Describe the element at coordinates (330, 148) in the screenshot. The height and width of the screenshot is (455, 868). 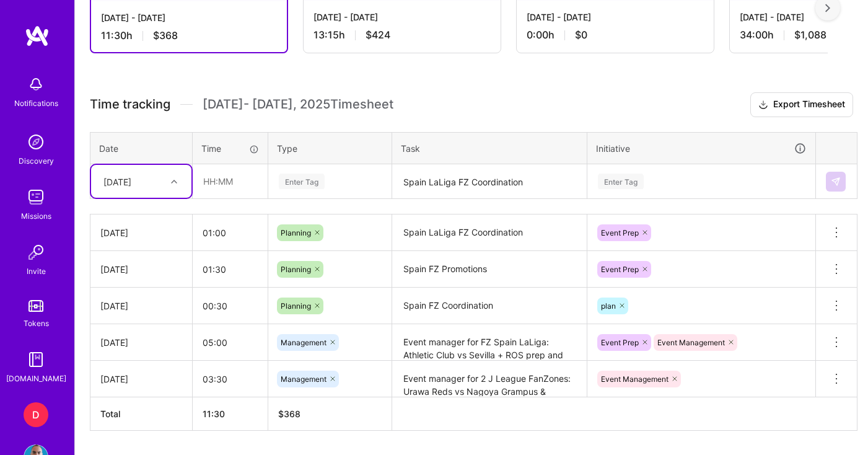
I see `th: Type` at that location.